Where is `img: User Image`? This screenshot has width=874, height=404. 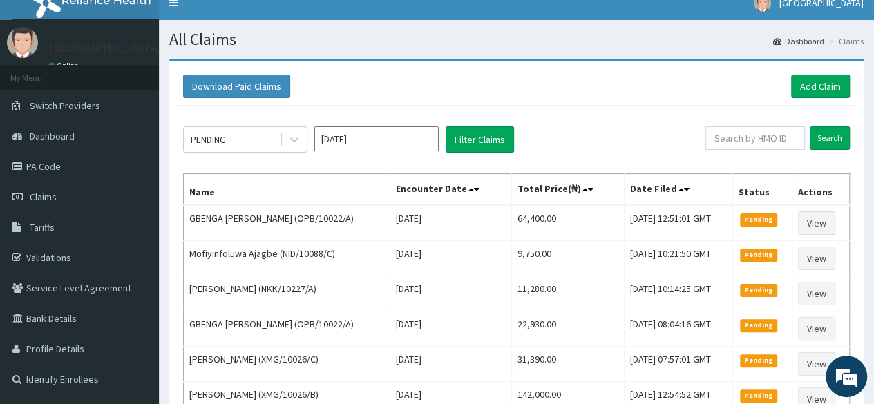
img: User Image is located at coordinates (22, 42).